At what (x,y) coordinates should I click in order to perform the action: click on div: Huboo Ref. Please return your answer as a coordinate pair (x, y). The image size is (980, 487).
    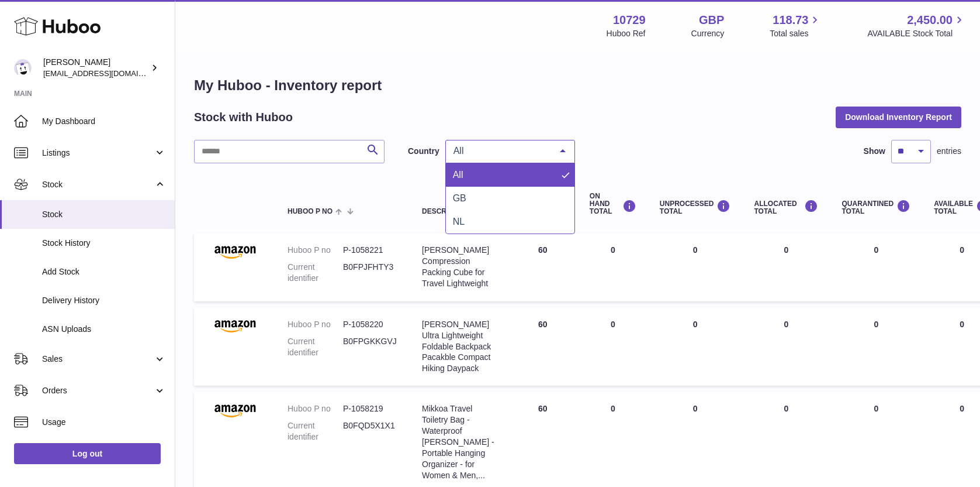
    Looking at the image, I should click on (626, 34).